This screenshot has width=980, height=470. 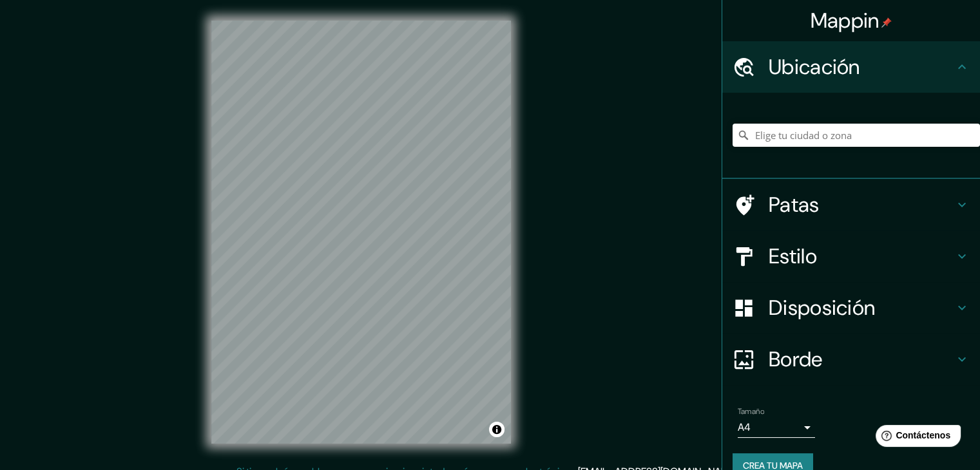 What do you see at coordinates (851, 257) in the screenshot?
I see `div: Estilo` at bounding box center [851, 257].